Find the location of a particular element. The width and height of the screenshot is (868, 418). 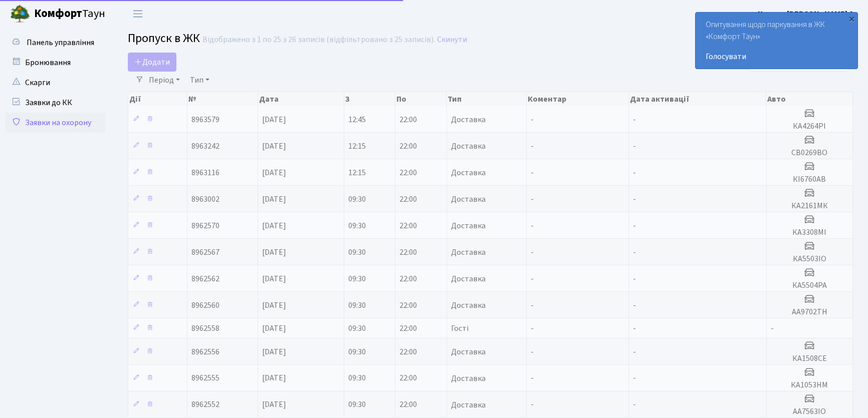

span: 8962552 is located at coordinates (206, 406).